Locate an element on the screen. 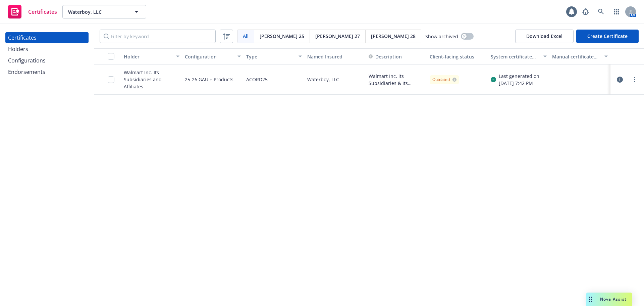 The image size is (644, 306). div: Manual certificate last generated is located at coordinates (577, 57).